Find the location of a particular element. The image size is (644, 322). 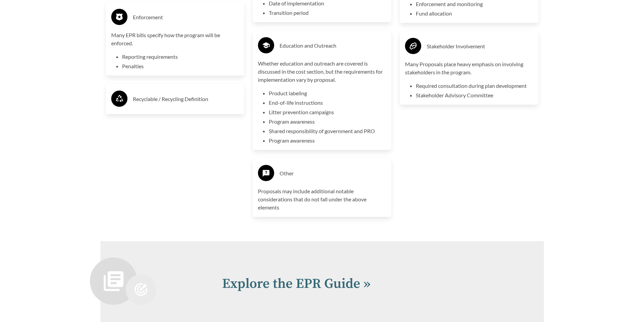

p: Whether education and outreach are covered is discussed in the cost section, but the requirements... is located at coordinates (322, 71).